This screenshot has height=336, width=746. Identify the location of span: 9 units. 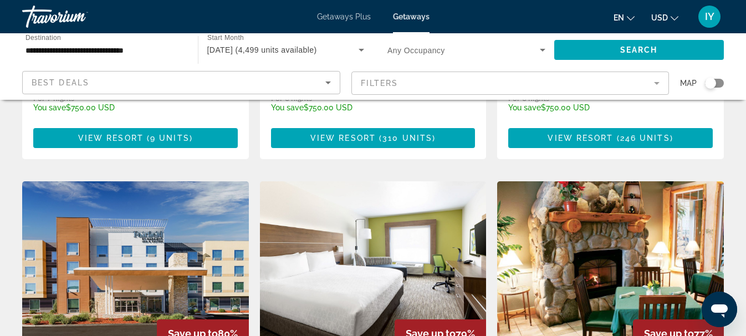
(170, 138).